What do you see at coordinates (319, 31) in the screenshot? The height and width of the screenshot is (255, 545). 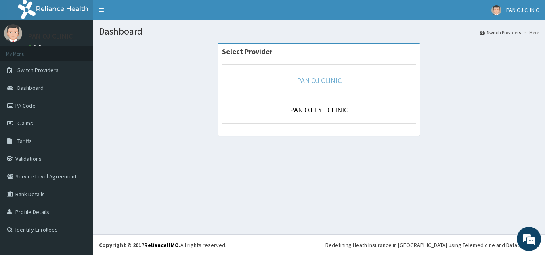 I see `h1: Dashboard` at bounding box center [319, 31].